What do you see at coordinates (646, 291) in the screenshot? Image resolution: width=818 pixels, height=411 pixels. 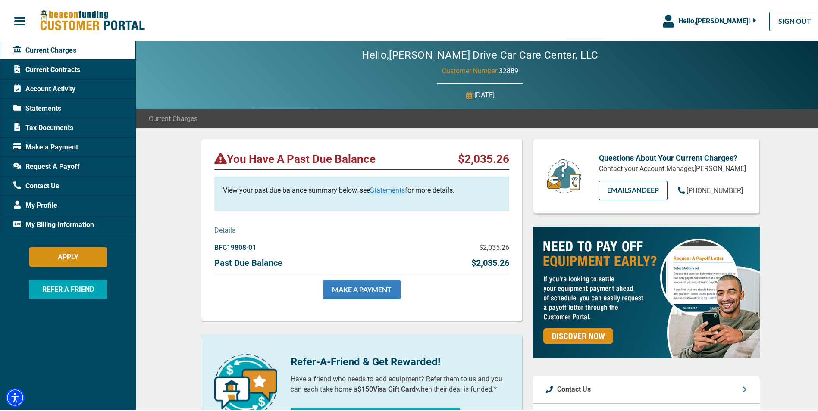 I see `img: payoff-ad-px.jpg` at bounding box center [646, 291].